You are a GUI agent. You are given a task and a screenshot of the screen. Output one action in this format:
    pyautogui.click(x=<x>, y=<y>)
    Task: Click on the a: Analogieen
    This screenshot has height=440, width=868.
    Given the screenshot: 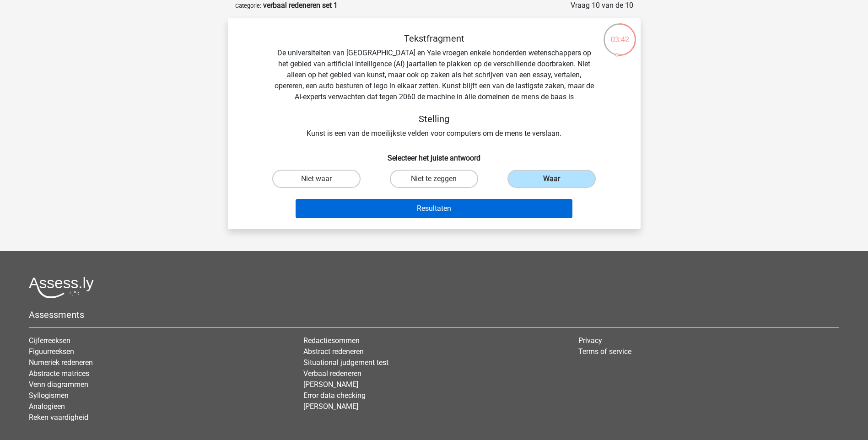 What is the action you would take?
    pyautogui.click(x=47, y=406)
    